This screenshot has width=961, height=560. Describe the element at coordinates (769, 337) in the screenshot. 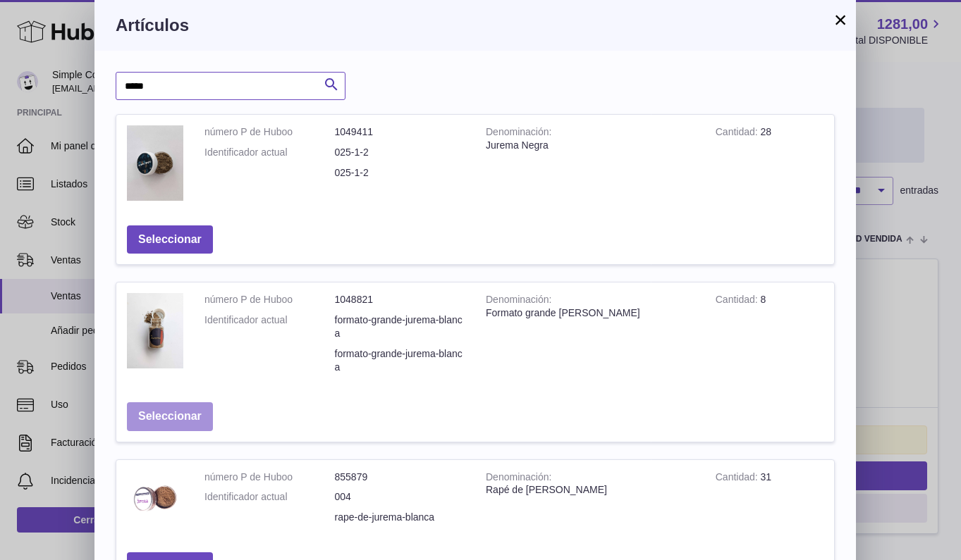

I see `td: 8` at that location.